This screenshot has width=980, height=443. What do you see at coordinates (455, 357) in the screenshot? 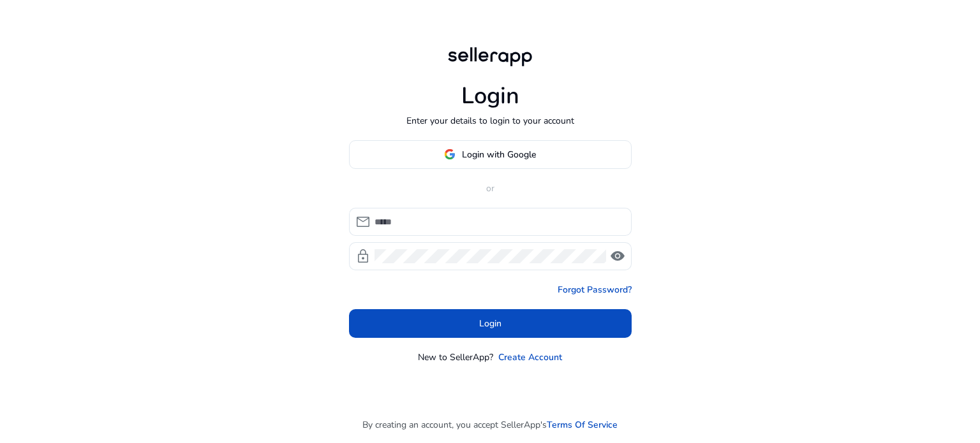
I see `p: New to SellerApp?` at bounding box center [455, 357].